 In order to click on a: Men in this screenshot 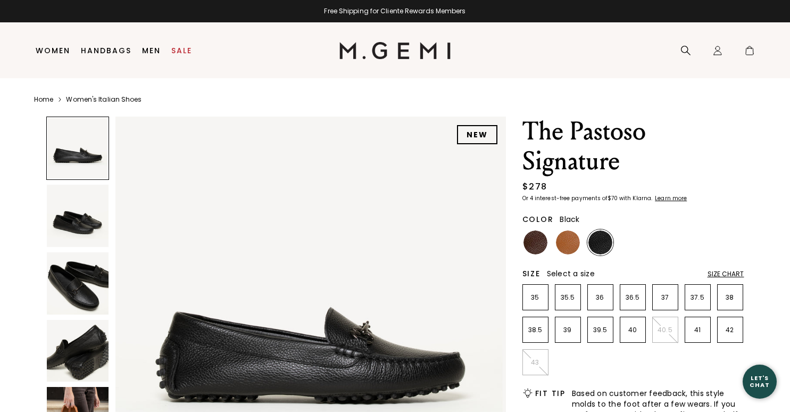, I will do `click(151, 51)`.